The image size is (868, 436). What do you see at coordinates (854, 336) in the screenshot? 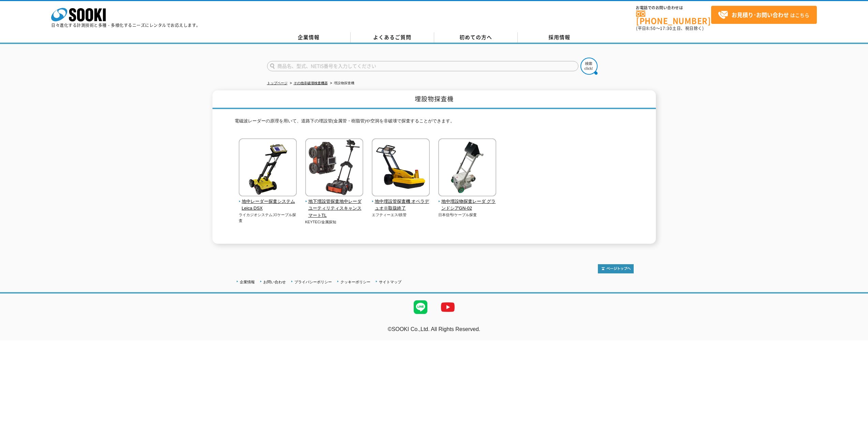
I see `a: テストMail` at bounding box center [854, 336].